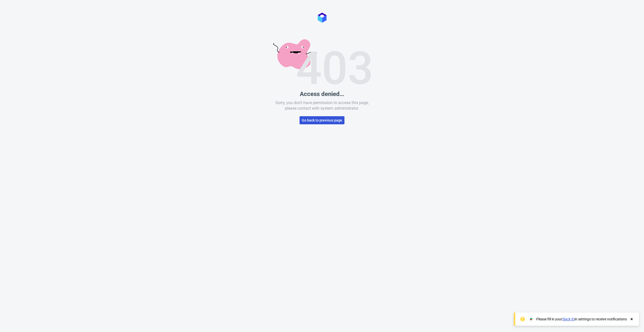  What do you see at coordinates (322, 94) in the screenshot?
I see `p: Access denied…` at bounding box center [322, 94].